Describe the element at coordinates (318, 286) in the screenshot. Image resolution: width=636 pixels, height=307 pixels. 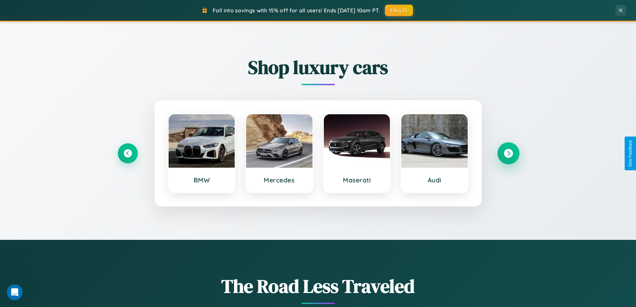
I see `h1: The Road Less Traveled` at that location.